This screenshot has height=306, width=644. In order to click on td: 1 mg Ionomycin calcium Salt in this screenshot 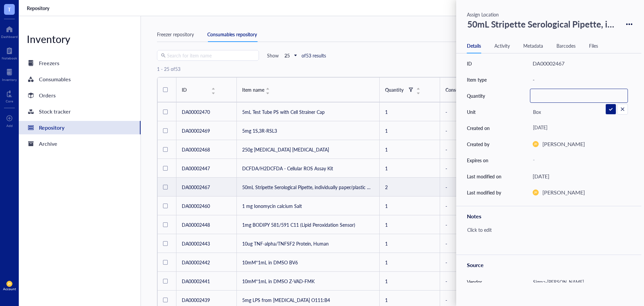, I will do `click(308, 206)`.